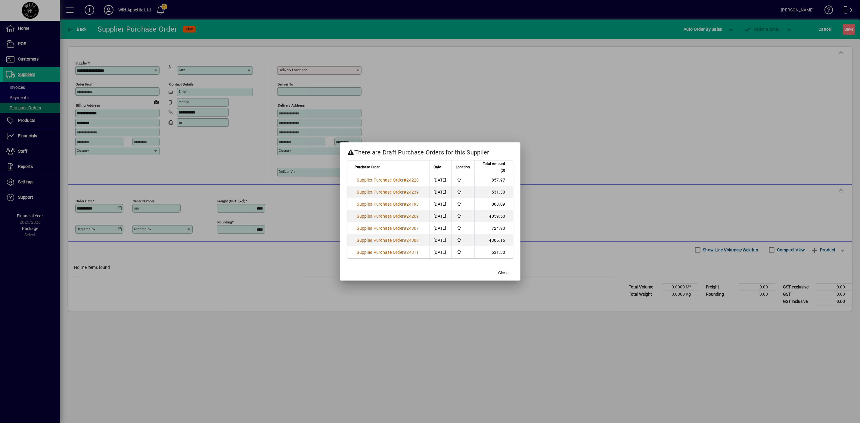  What do you see at coordinates (463, 167) in the screenshot?
I see `span: Location` at bounding box center [463, 167].